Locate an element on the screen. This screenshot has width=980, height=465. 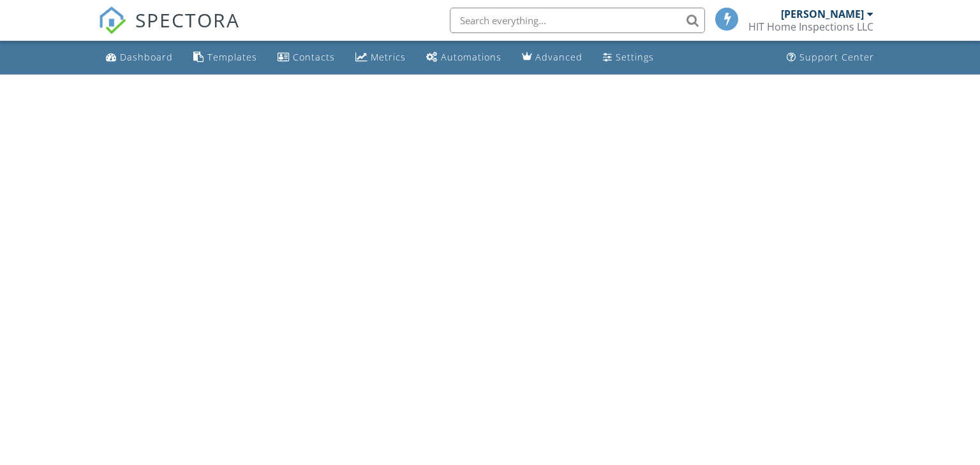
a: Templates is located at coordinates (226, 57).